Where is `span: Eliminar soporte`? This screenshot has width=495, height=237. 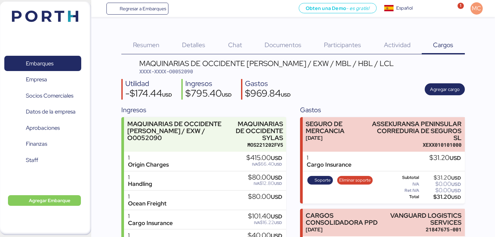
span: Eliminar soporte is located at coordinates (355, 180).